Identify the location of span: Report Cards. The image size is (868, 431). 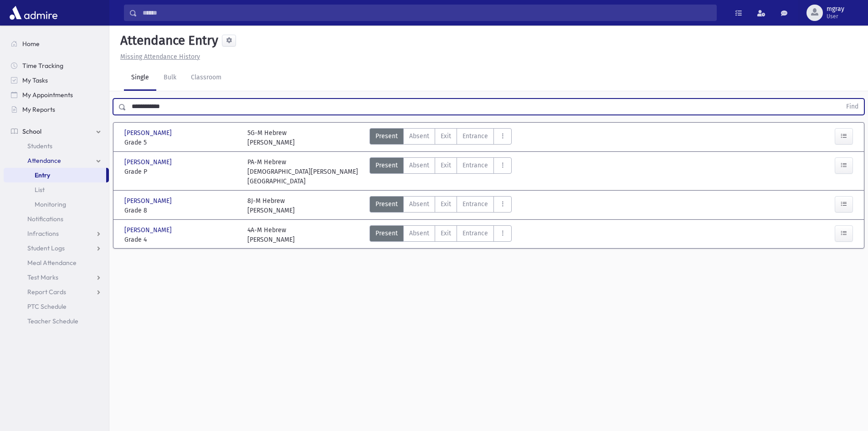
(47, 291).